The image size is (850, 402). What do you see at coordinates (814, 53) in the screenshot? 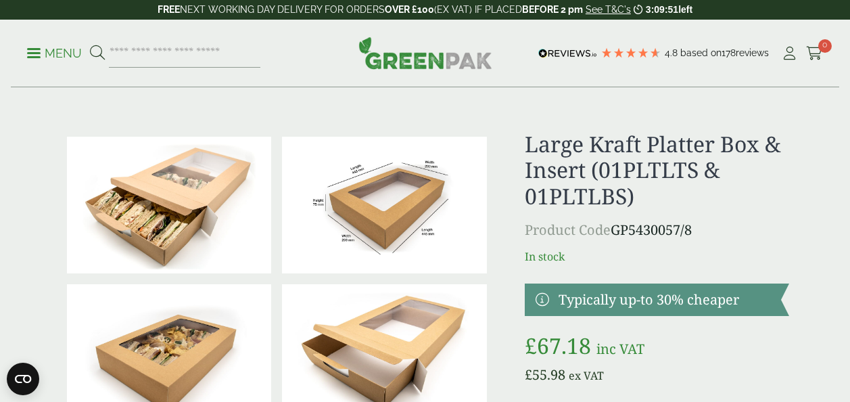
I see `a: 0` at bounding box center [814, 53].